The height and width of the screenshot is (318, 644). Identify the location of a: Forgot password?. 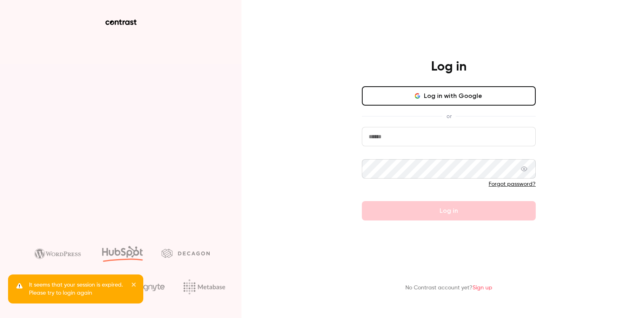
(512, 184).